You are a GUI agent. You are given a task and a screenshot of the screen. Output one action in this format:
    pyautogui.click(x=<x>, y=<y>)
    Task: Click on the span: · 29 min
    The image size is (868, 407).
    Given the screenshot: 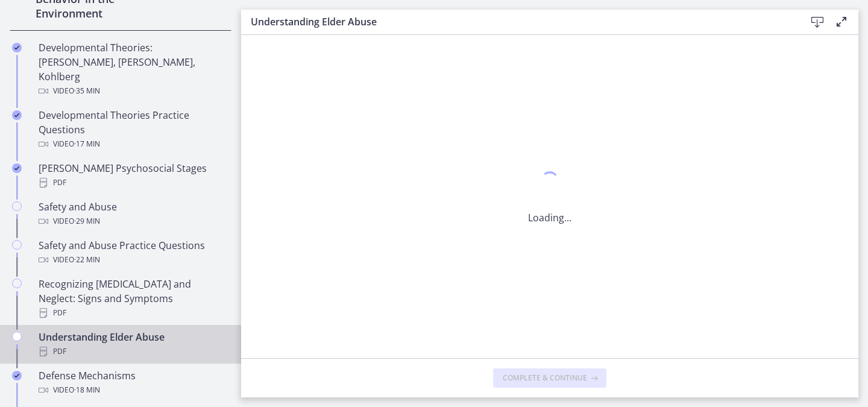 What is the action you would take?
    pyautogui.click(x=87, y=221)
    